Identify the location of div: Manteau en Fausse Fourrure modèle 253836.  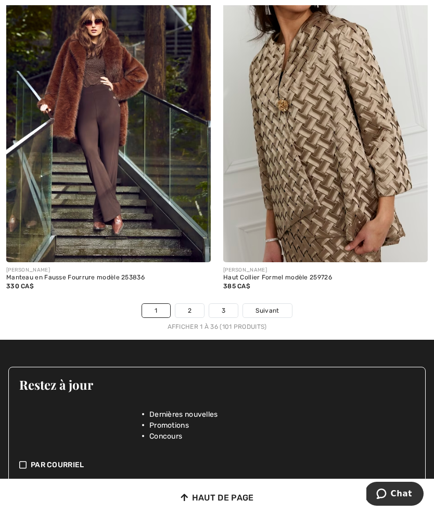
(108, 278).